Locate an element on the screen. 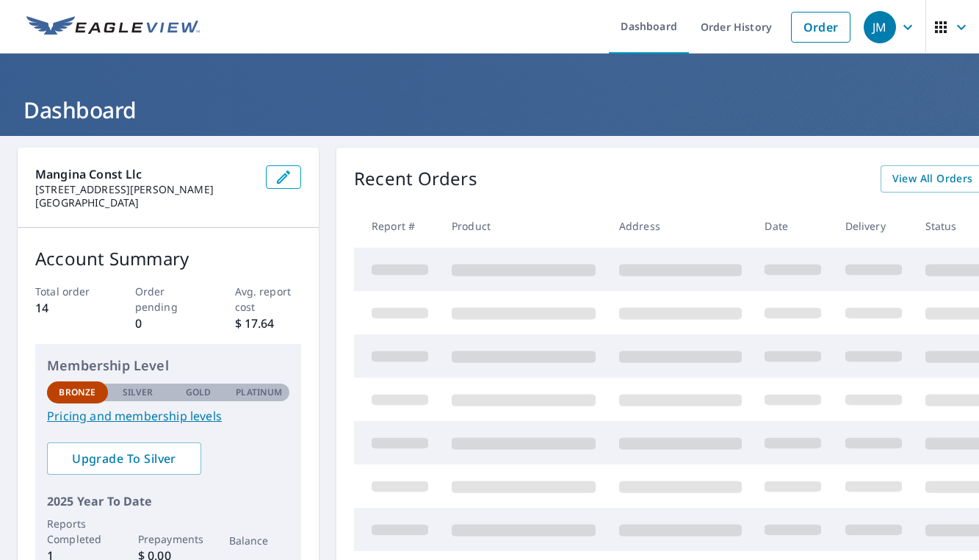  p: 2025 Year To Date is located at coordinates (168, 501).